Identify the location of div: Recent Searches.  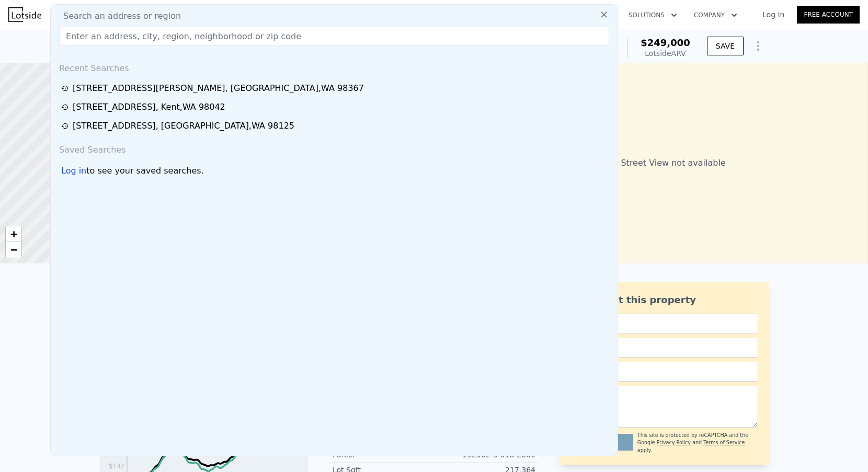
(334, 67).